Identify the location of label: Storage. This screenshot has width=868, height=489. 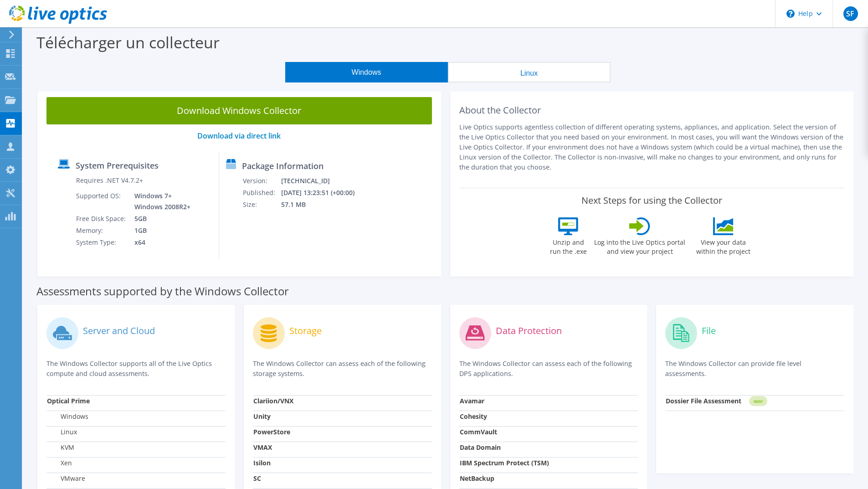
(305, 330).